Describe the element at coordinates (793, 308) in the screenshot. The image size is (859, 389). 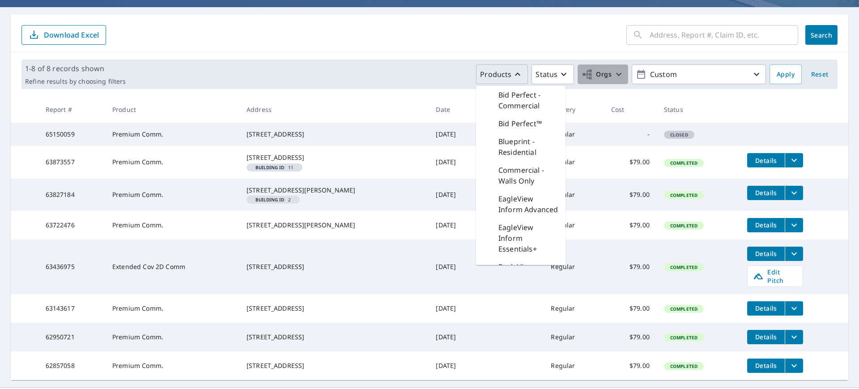
I see `button: filesDropdownBtn-63143617` at that location.